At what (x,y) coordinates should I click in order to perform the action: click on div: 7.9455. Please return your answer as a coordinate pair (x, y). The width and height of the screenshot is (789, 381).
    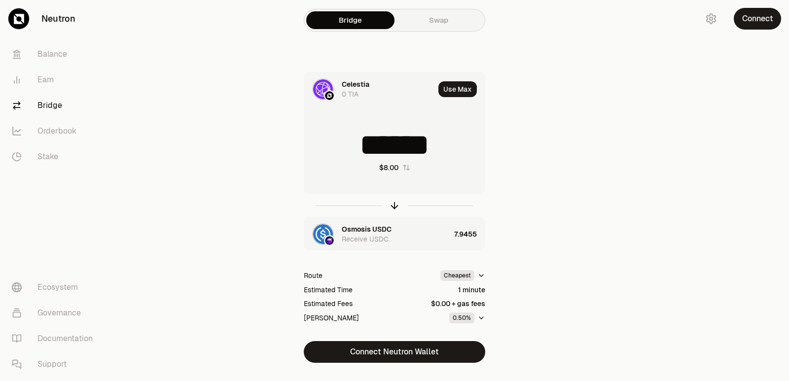
    Looking at the image, I should click on (469, 234).